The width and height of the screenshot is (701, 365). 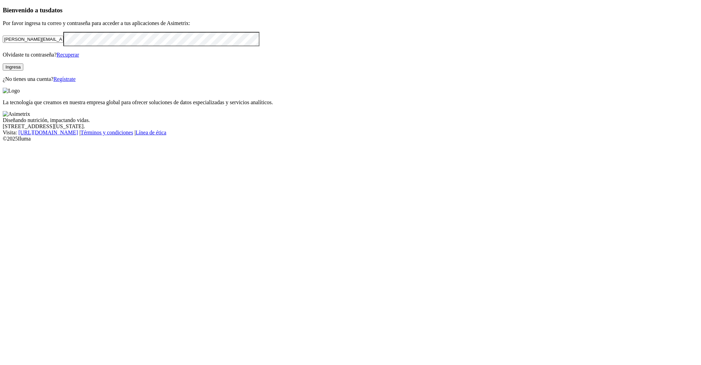 I want to click on p: La tecnología que creamos en nuestra empresa global para ofrecer soluciones de datos especializad..., so click(x=350, y=102).